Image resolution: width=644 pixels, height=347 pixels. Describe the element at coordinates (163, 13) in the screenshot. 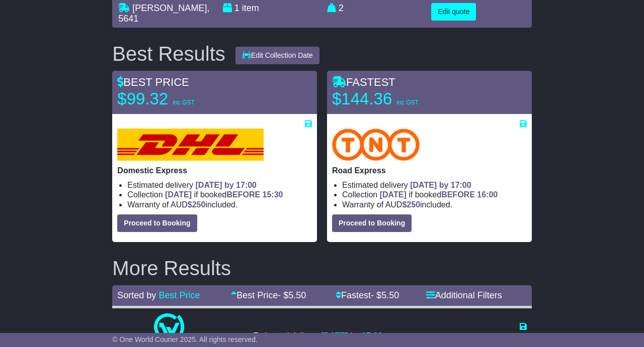

I see `span: , 5641` at that location.